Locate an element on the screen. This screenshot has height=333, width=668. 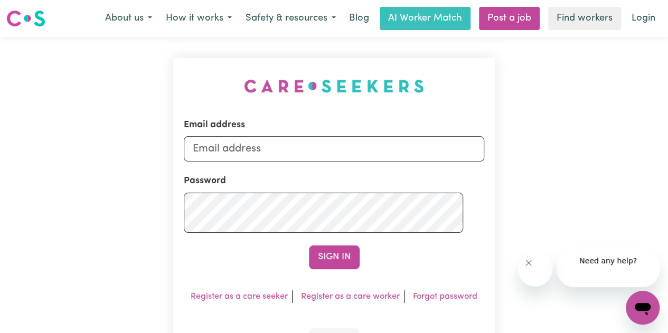
label: Password is located at coordinates (205, 181).